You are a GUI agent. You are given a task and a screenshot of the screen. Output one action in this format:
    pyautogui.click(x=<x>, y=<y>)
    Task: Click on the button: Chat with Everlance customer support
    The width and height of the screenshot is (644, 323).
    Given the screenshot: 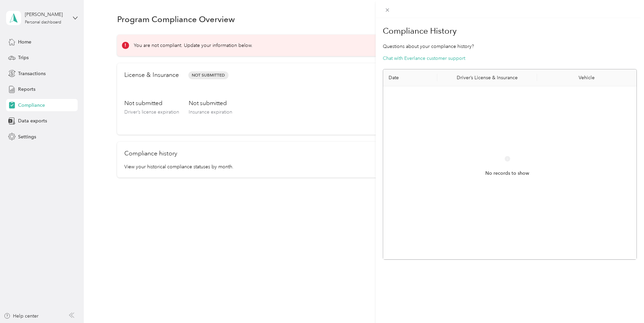 What is the action you would take?
    pyautogui.click(x=424, y=58)
    